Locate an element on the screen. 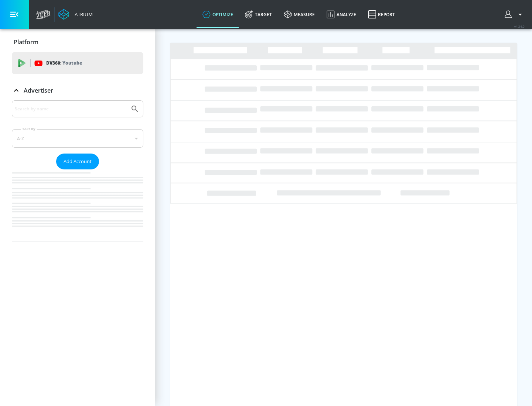 This screenshot has height=406, width=532. nav: list of Advertiser is located at coordinates (78, 205).